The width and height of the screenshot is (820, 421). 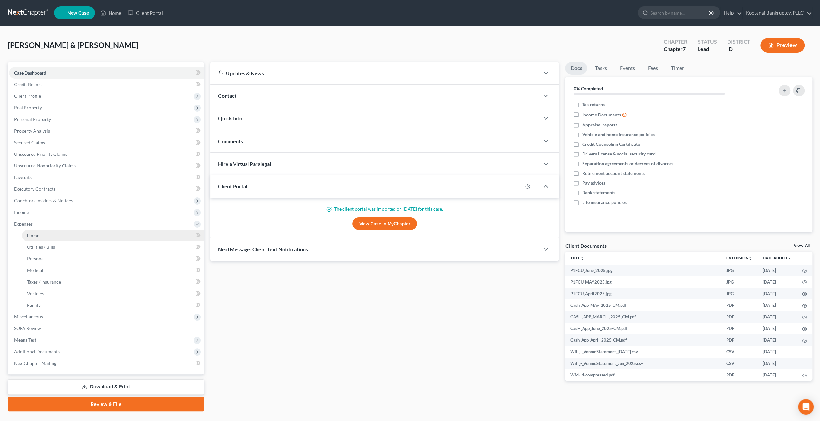 What do you see at coordinates (106, 328) in the screenshot?
I see `a: SOFA Review` at bounding box center [106, 328].